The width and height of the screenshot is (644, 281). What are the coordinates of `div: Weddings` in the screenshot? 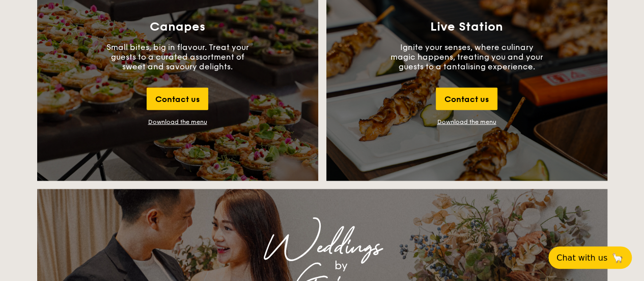 It's located at (322, 247).